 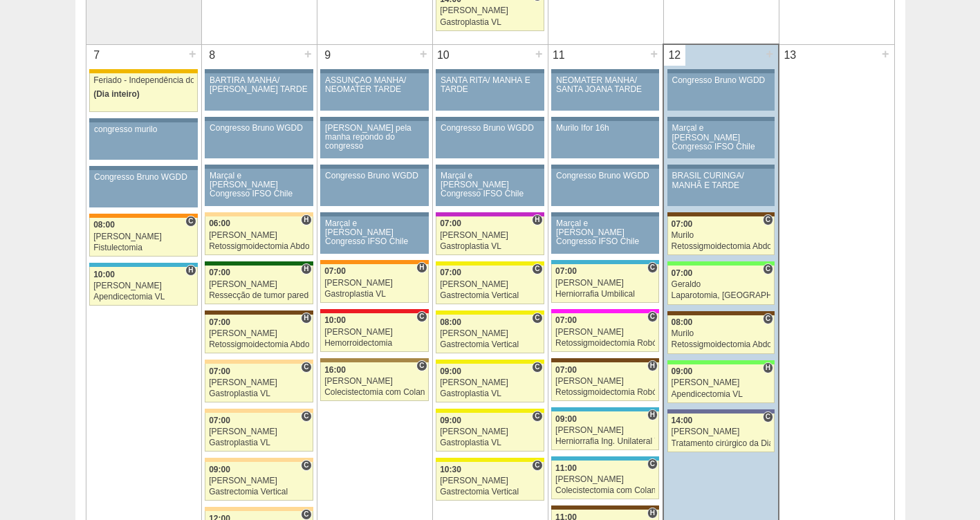 What do you see at coordinates (335, 370) in the screenshot?
I see `span: 16:00` at bounding box center [335, 370].